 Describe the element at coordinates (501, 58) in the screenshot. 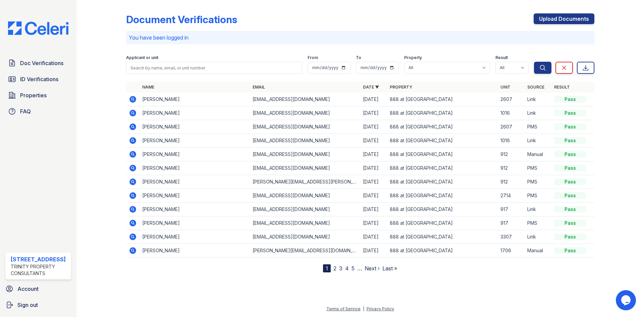

I see `label: Result` at that location.